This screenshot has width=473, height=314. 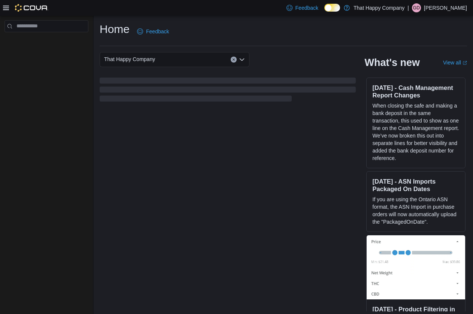 What do you see at coordinates (130, 59) in the screenshot?
I see `span: That Happy Company` at bounding box center [130, 59].